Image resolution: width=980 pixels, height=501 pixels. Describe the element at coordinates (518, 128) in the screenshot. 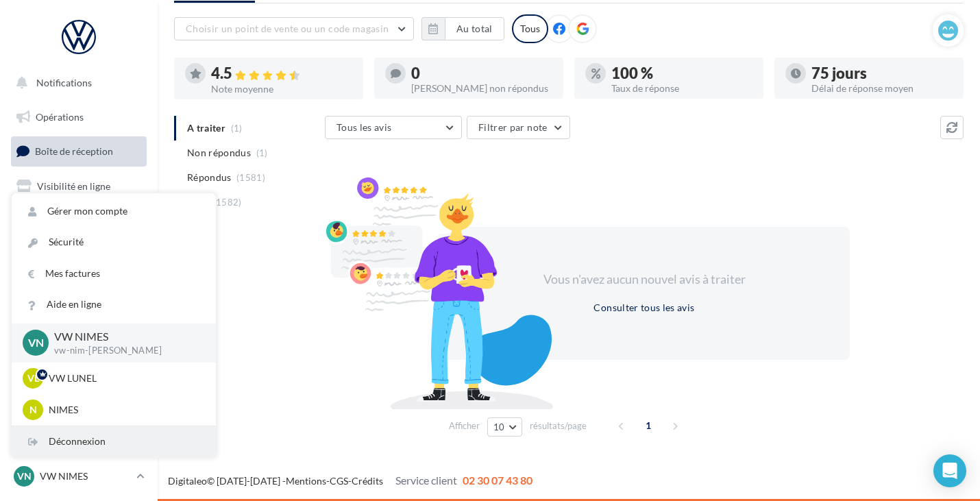

I see `button: Filtrer par note` at that location.